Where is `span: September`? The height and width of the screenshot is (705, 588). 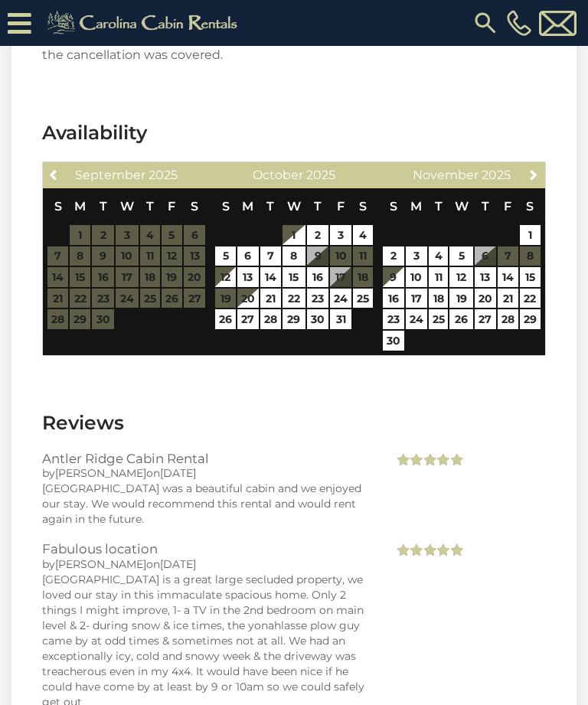
span: September is located at coordinates (110, 175).